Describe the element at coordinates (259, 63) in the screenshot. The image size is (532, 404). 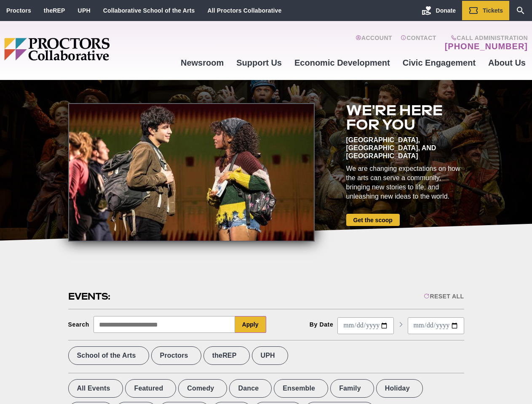
I see `a: Support Us` at that location.